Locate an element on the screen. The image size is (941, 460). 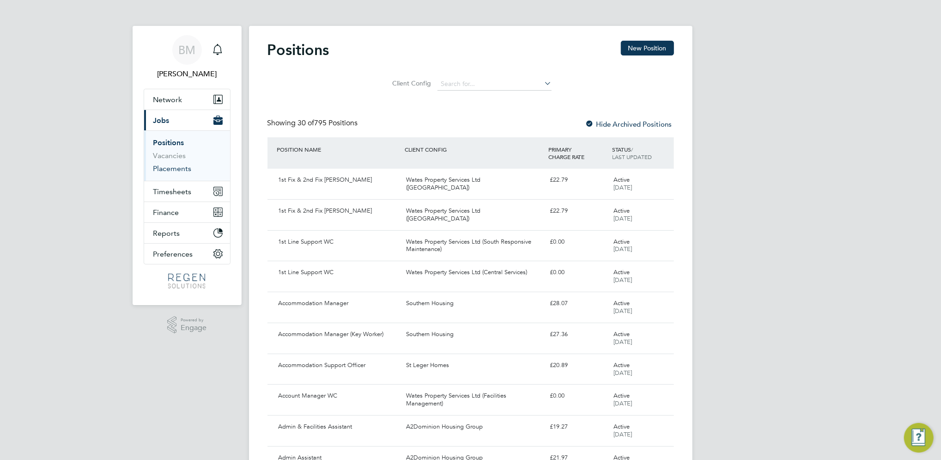
div: STATUS is located at coordinates (642, 153).